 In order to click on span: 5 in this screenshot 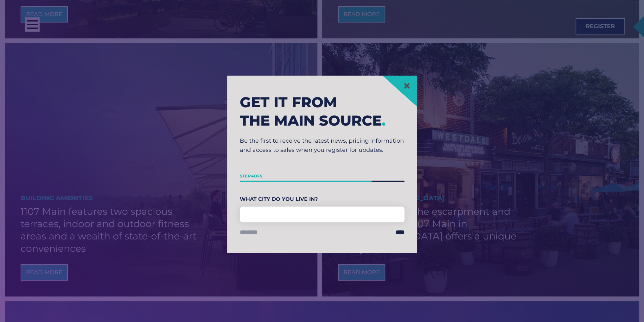, I will do `click(261, 176)`.